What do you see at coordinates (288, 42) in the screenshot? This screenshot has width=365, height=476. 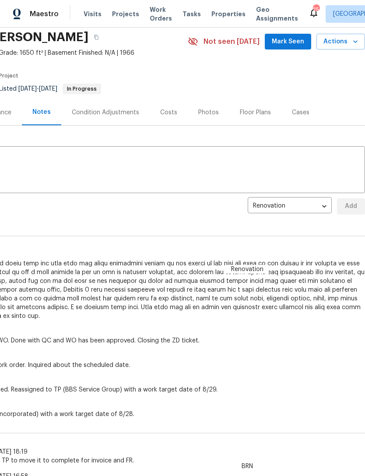 I see `span: Mark Seen` at bounding box center [288, 42].